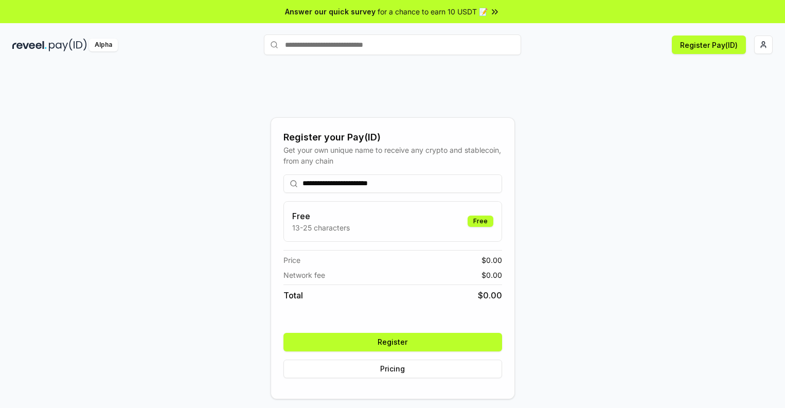  I want to click on button: Pricing, so click(392, 369).